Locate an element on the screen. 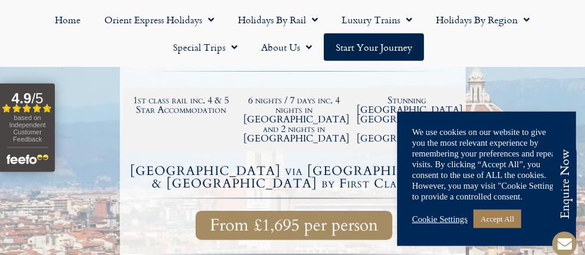 This screenshot has width=585, height=255. a: Special Trips is located at coordinates (205, 47).